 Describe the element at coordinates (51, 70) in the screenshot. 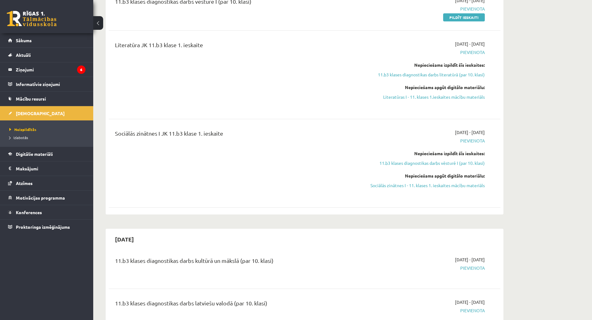

I see `legend: Ziņojumi` at that location.